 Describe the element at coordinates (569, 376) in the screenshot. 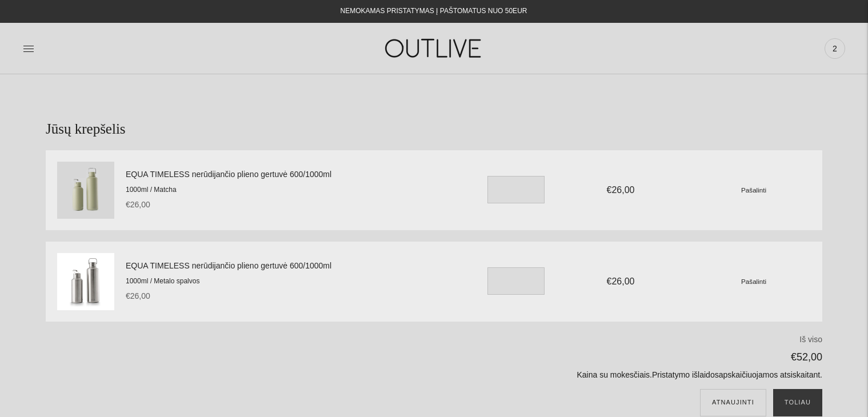

I see `p: Kaina su mokesčiais. apskaičiuojamos atsiskaitant.` at that location.